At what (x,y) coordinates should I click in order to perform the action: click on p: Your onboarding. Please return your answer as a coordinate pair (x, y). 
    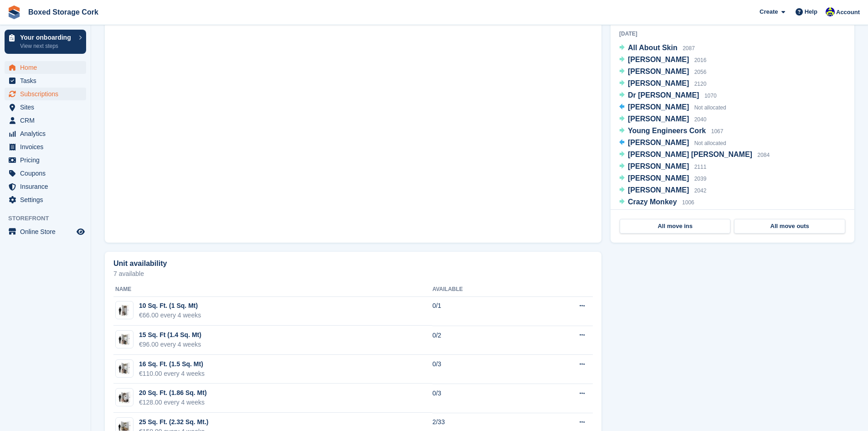
    Looking at the image, I should click on (47, 37).